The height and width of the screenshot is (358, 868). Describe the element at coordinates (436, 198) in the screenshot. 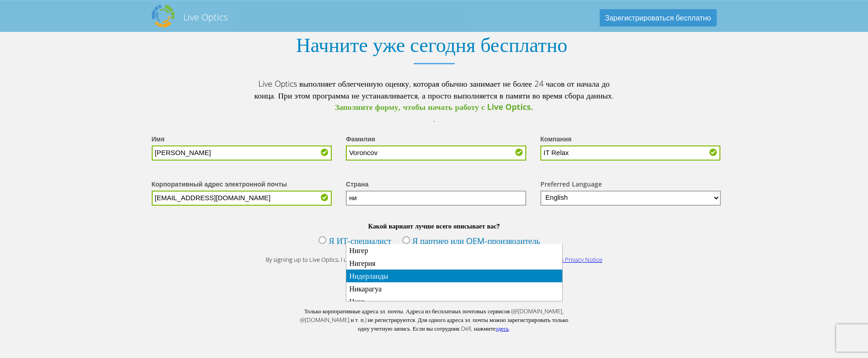

I see `input: Start typing to search for a country` at that location.